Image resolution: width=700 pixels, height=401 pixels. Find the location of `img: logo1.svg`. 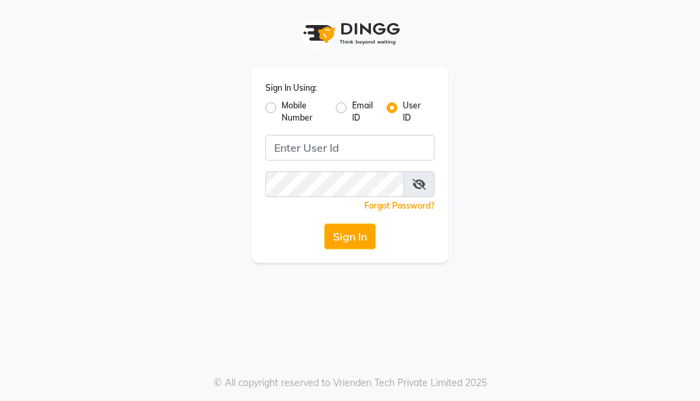

img: logo1.svg is located at coordinates (350, 33).